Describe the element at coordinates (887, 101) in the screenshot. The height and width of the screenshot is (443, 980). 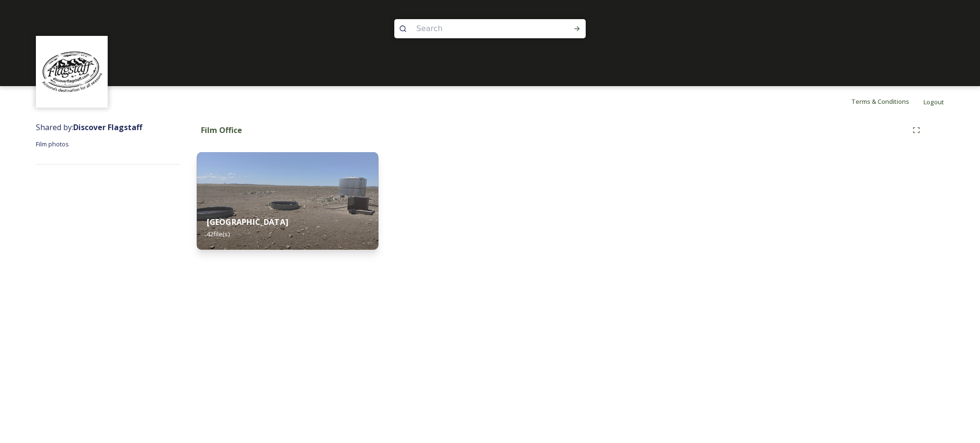
I see `a: Terms & Conditions` at that location.